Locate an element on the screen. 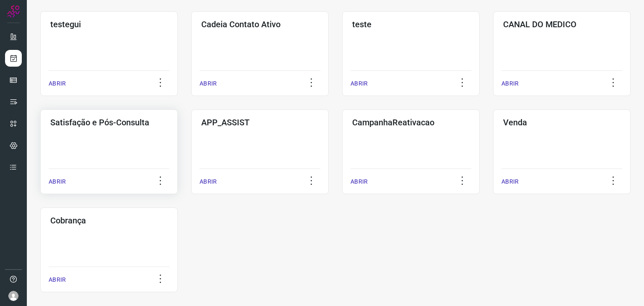 Image resolution: width=644 pixels, height=306 pixels. h3: CANAL DO MEDICO is located at coordinates (562, 24).